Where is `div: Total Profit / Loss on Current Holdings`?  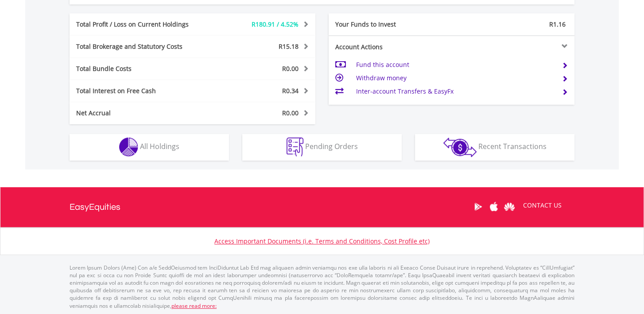
div: Total Profit / Loss on Current Holdings is located at coordinates (141, 24).